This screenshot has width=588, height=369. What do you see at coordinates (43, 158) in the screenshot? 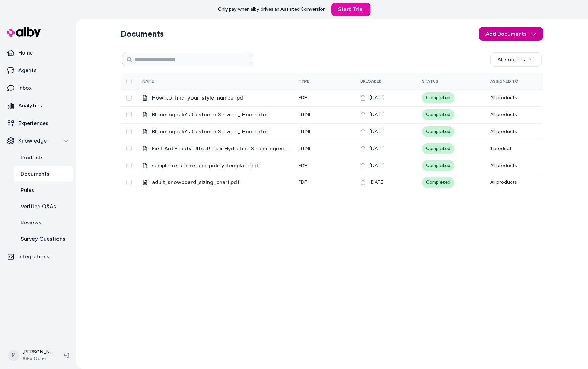
I see `a: Products` at bounding box center [43, 158].